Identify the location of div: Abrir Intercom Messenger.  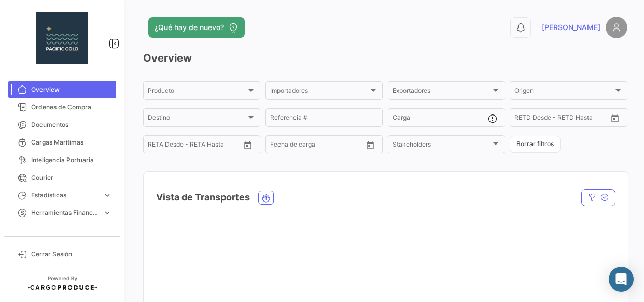
(621, 279).